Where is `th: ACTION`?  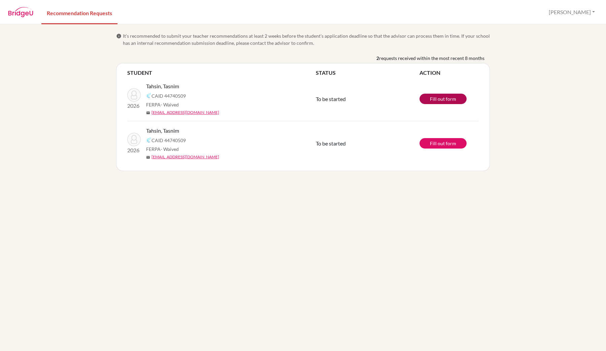
th: ACTION is located at coordinates (449, 73).